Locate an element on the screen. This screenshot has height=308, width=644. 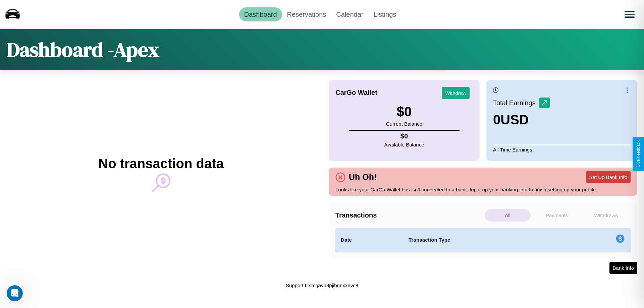
p: Looks like your CarGo Wallet has isn't connected to a bank. Input up your banking info to finish ... is located at coordinates (483, 189).